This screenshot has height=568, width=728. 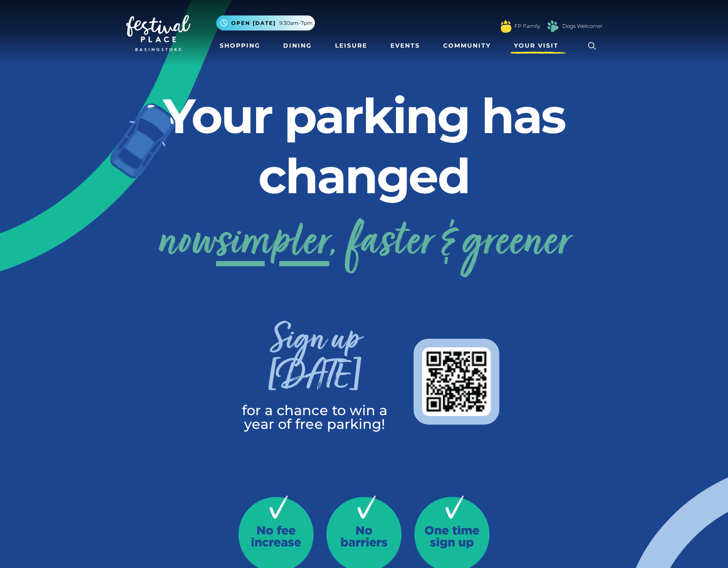 I want to click on a: Leisure, so click(x=351, y=46).